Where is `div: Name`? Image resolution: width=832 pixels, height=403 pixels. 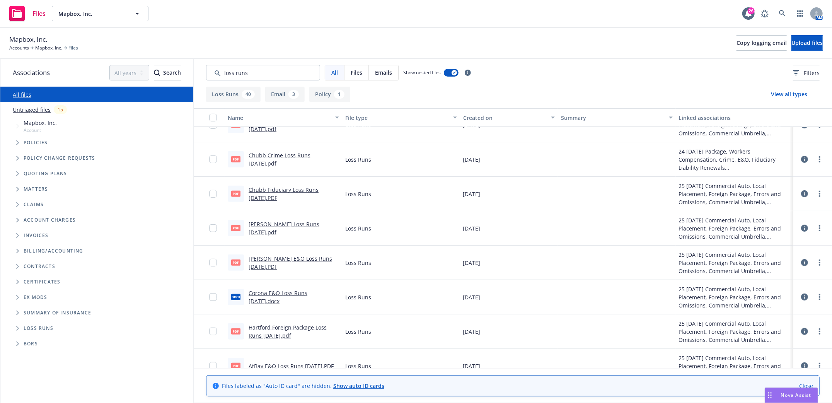
div: Name is located at coordinates (279, 118).